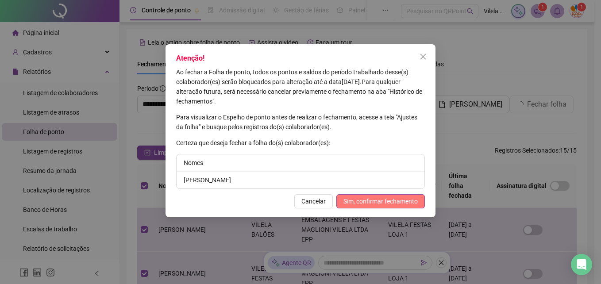 This screenshot has width=601, height=284. Describe the element at coordinates (582, 265) in the screenshot. I see `div: Open Intercom Messenger` at that location.